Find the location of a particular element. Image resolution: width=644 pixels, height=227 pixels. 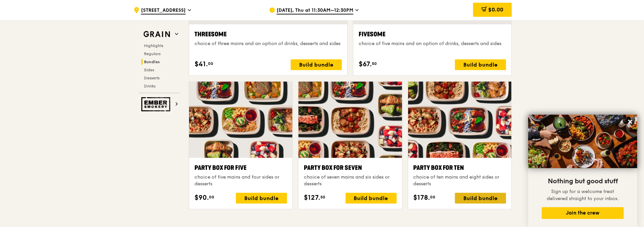

span: Highlights is located at coordinates (154, 46).